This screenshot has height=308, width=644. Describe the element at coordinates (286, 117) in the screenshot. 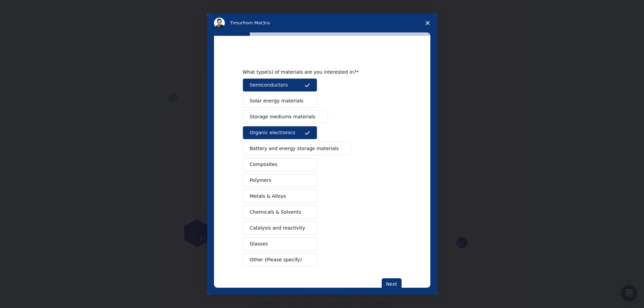

I see `button: Storage mediums materials` at that location.